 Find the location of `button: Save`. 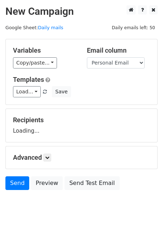

button: Save is located at coordinates (61, 92).